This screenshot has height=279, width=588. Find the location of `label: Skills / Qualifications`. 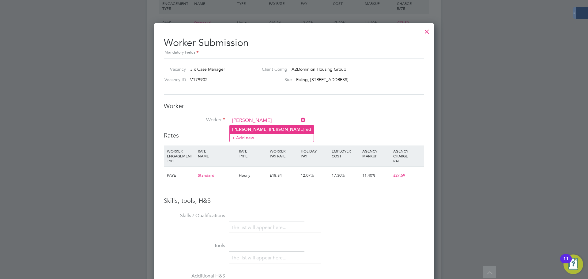

label: Skills / Qualifications is located at coordinates (195, 216).